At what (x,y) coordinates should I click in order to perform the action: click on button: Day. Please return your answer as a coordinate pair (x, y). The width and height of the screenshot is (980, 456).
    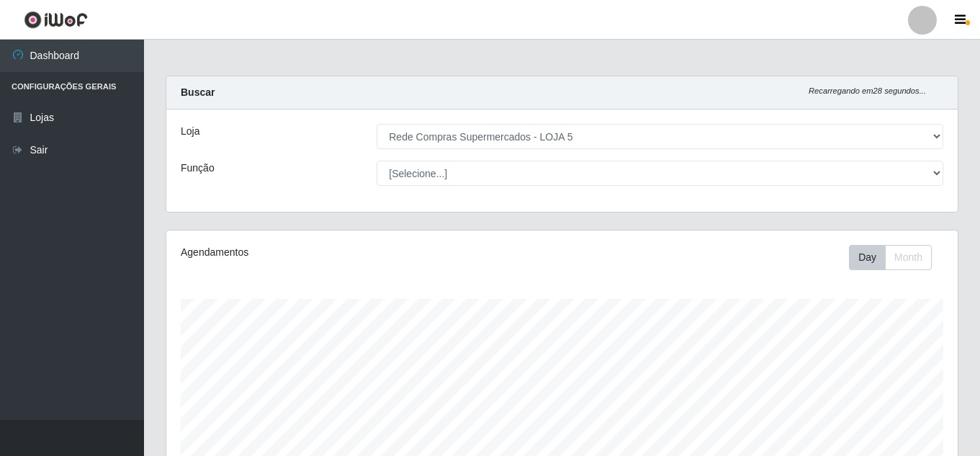
    Looking at the image, I should click on (867, 257).